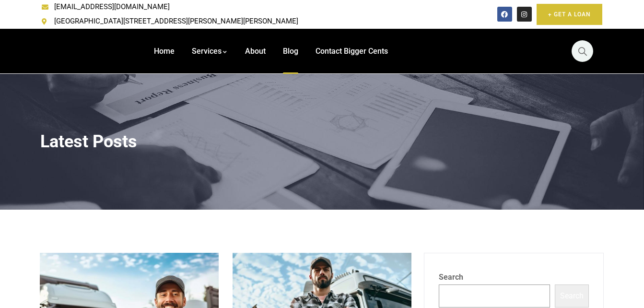  I want to click on span: About, so click(255, 51).